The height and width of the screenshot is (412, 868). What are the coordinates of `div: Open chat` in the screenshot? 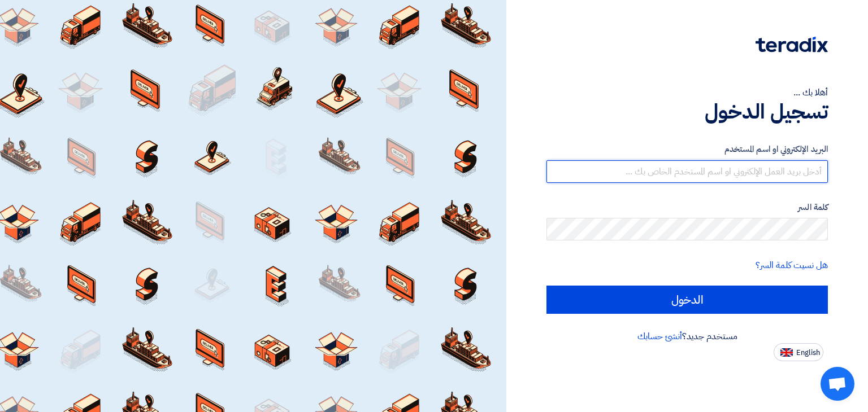 It's located at (838, 384).